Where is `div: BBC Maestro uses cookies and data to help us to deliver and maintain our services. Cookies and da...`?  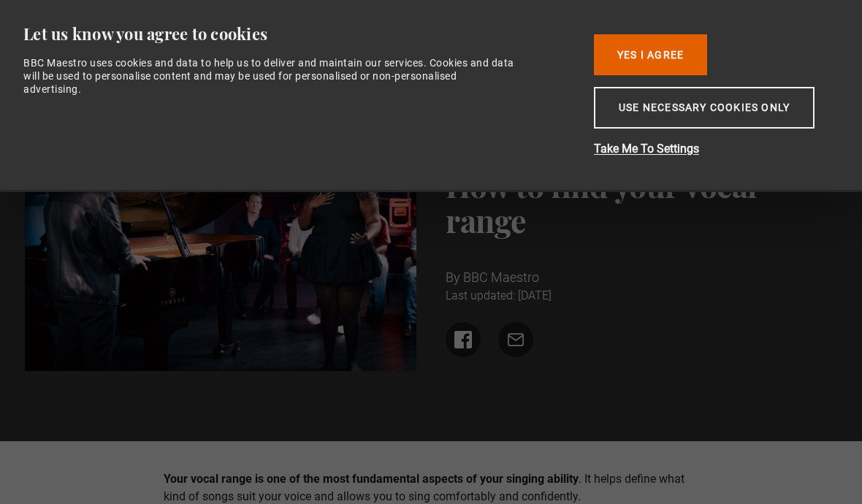 div: BBC Maestro uses cookies and data to help us to deliver and maintain our services. Cookies and da... is located at coordinates (270, 76).